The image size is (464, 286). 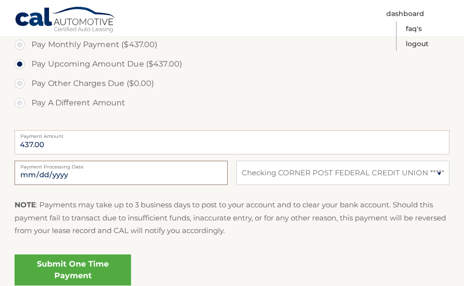 What do you see at coordinates (417, 44) in the screenshot?
I see `a: Logout` at bounding box center [417, 44].